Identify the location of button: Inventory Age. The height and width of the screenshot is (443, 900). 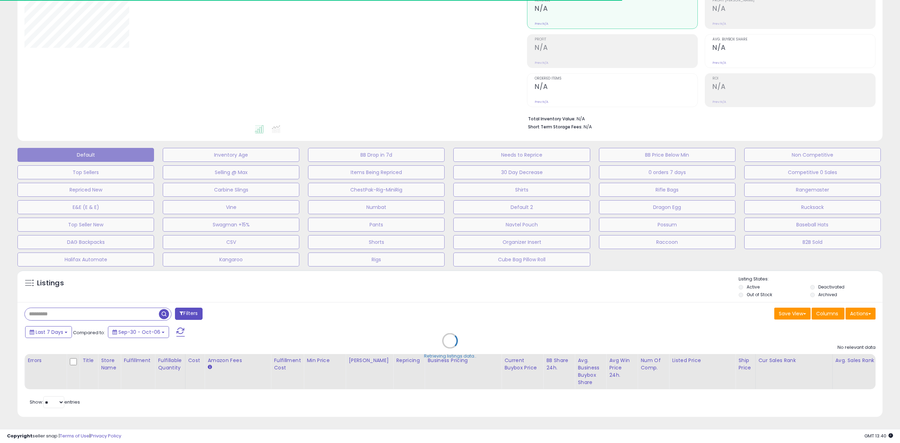
(231, 155).